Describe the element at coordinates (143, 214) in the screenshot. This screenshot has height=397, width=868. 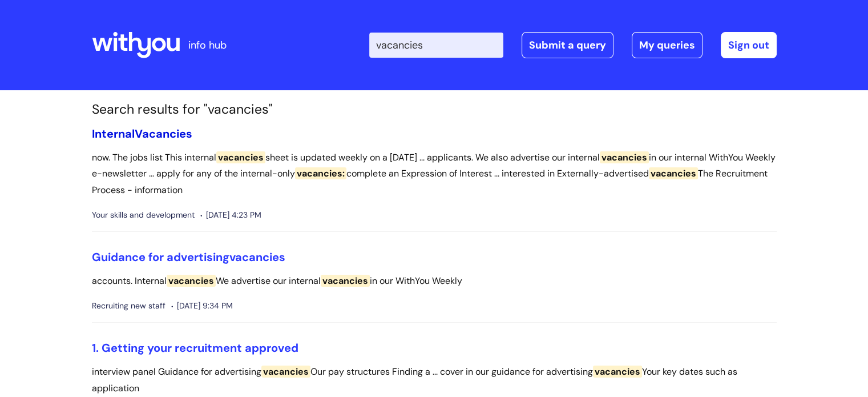
I see `span: Your skills and development` at that location.